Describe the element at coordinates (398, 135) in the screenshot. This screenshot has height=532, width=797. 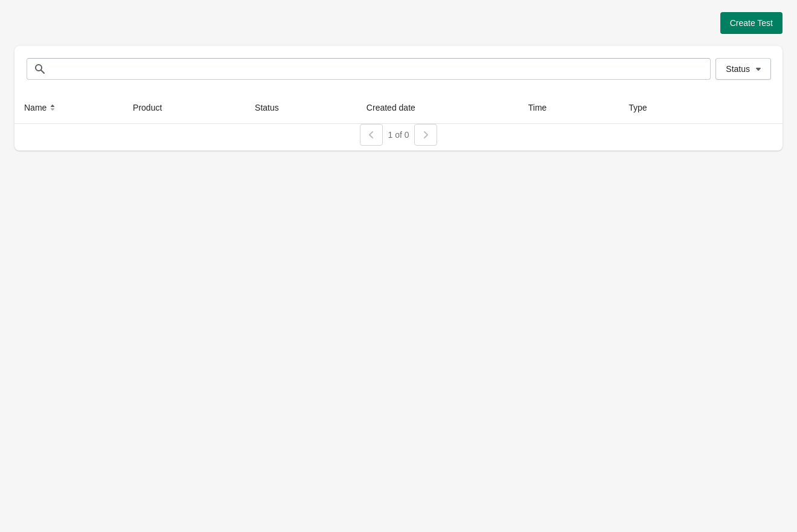
I see `span: 1 of 0` at that location.